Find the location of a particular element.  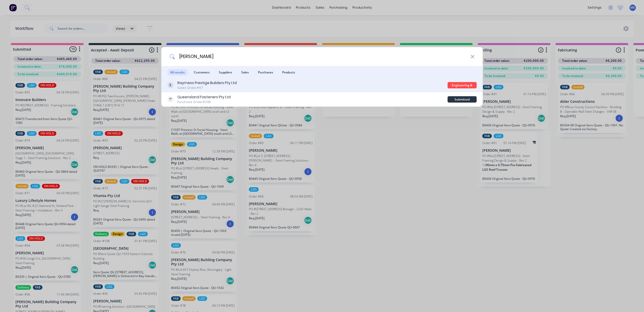

div: Purchase Order #2181 is located at coordinates (204, 102).